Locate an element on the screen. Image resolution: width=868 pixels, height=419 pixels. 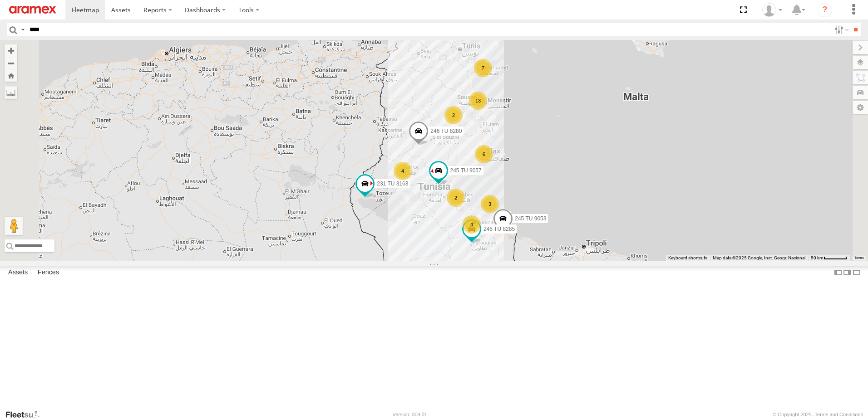
button: Keyboard shortcuts is located at coordinates (688, 258).